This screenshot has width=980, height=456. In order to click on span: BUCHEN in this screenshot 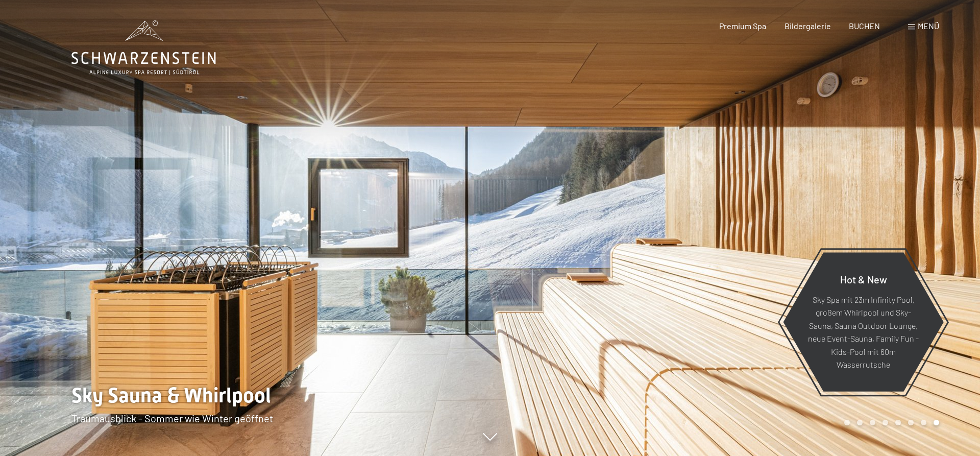, I will do `click(864, 25)`.